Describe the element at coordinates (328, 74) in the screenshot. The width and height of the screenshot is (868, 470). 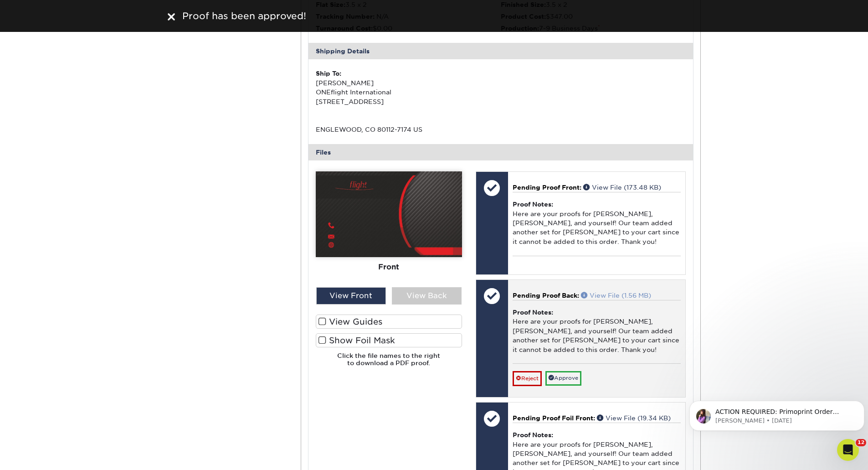
I see `strong: Ship To:` at that location.